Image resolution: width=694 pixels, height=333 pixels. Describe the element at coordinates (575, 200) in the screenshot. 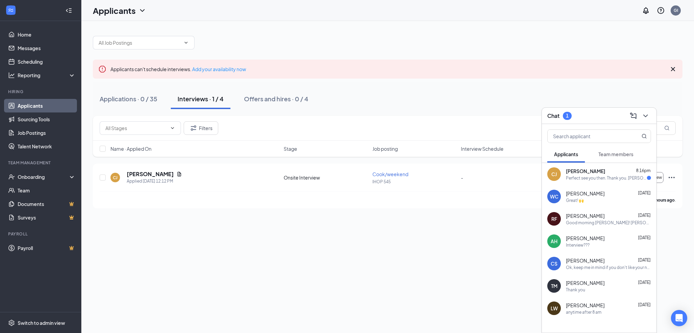

I see `div: Great! 🙌` at that location.